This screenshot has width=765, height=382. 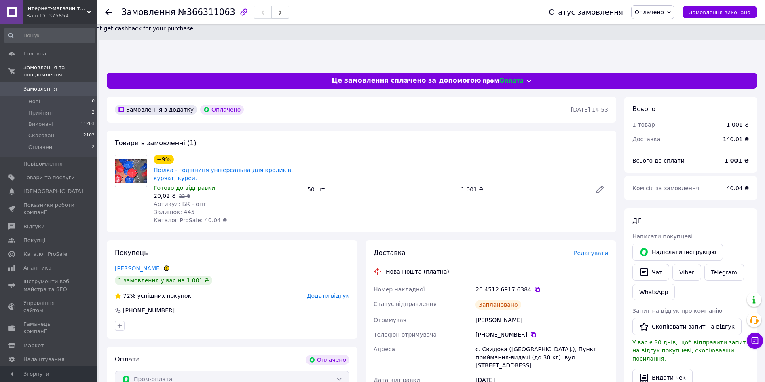 I want to click on span: Це замовлення сплачено за допомогою, so click(x=406, y=80).